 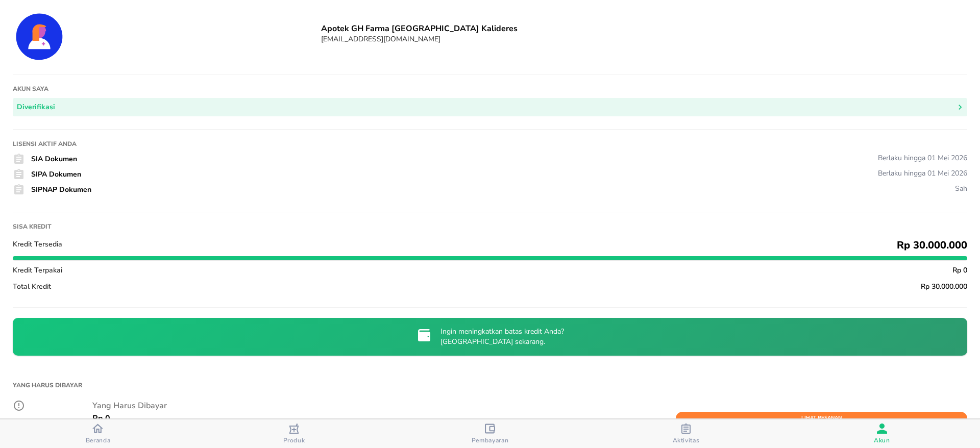 I want to click on p: Rp 0, so click(x=101, y=419).